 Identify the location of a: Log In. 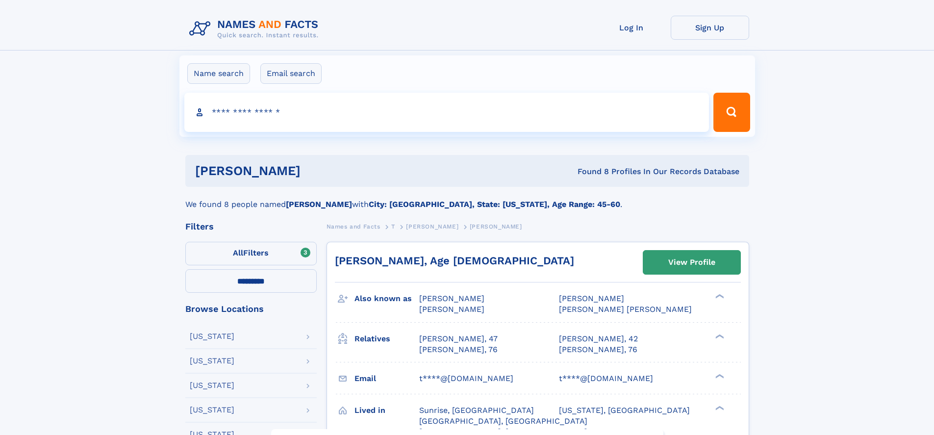
(631, 27).